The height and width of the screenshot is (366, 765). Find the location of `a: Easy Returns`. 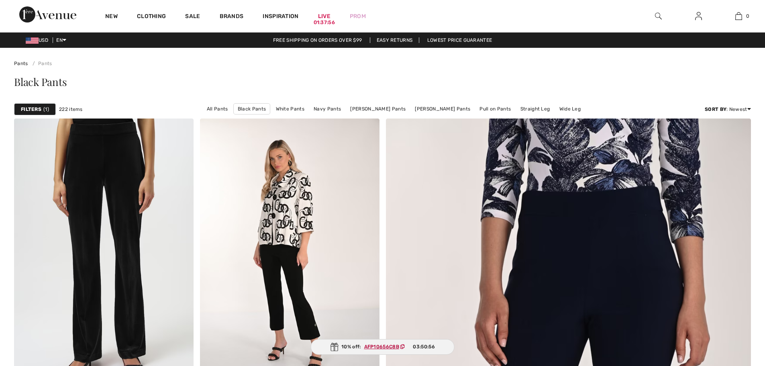

a: Easy Returns is located at coordinates (395, 40).